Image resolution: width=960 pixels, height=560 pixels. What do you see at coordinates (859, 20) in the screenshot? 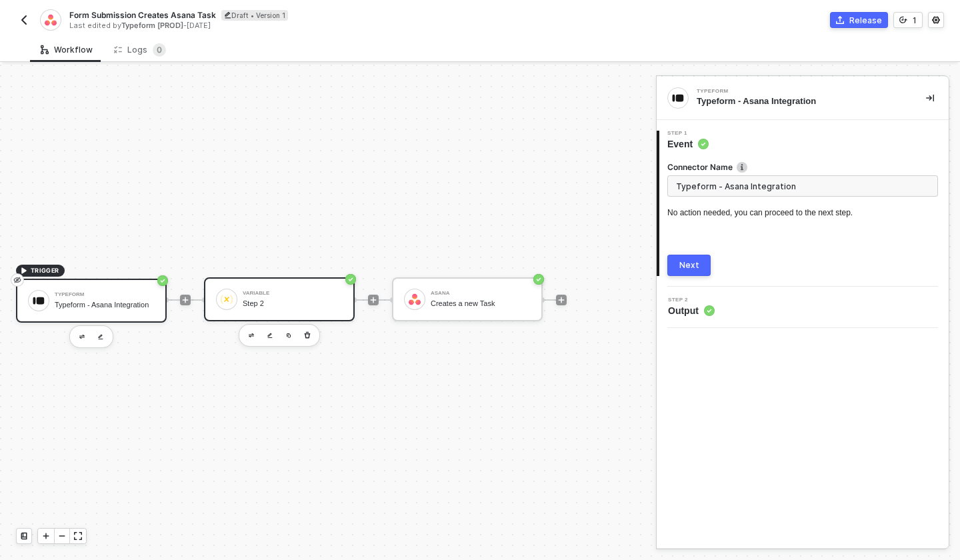
I see `button: Release` at bounding box center [859, 20].